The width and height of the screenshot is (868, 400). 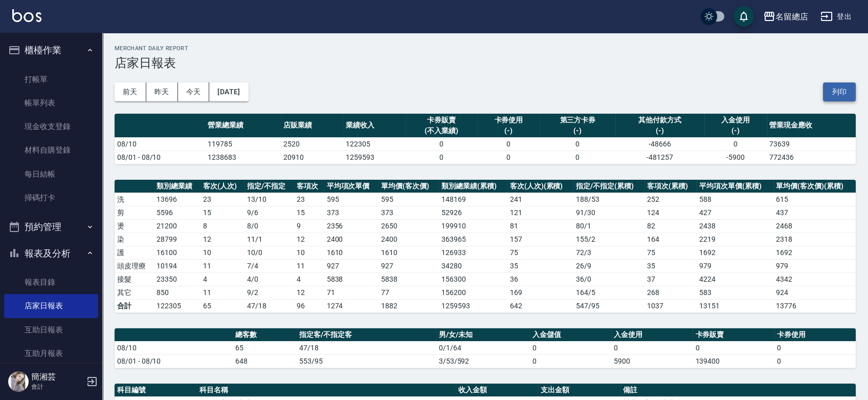 I want to click on td: 595, so click(x=409, y=199).